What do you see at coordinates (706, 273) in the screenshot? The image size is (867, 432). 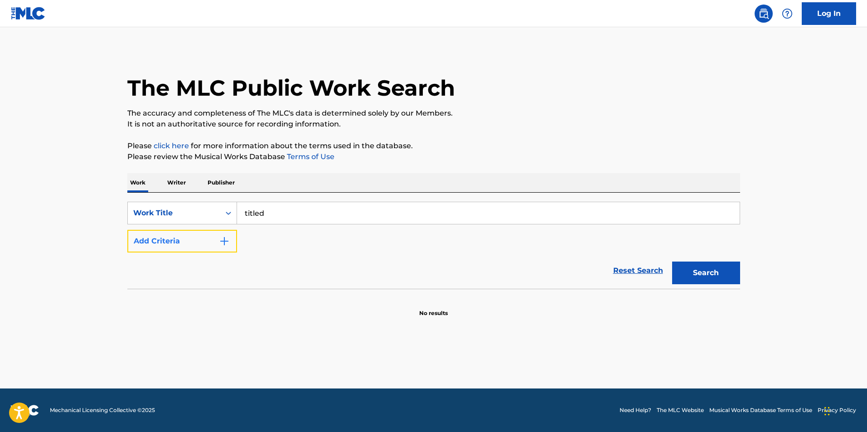 I see `button: Search` at bounding box center [706, 273].